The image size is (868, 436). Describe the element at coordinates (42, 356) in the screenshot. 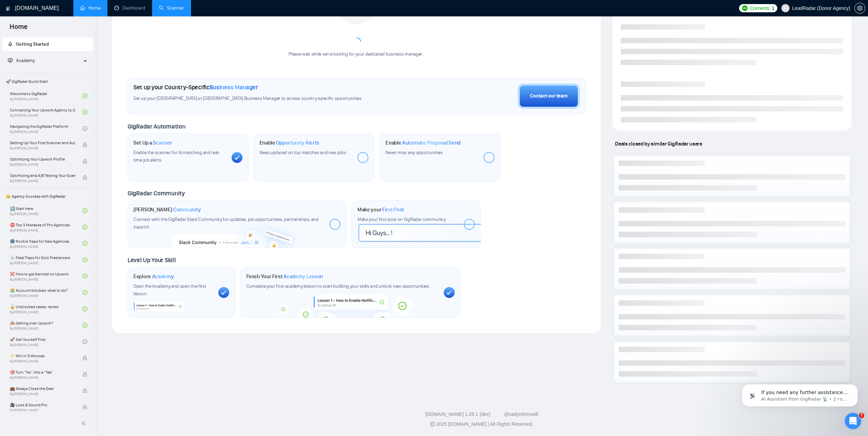

I see `span: ⚡ Win in 5 Minutes` at that location.